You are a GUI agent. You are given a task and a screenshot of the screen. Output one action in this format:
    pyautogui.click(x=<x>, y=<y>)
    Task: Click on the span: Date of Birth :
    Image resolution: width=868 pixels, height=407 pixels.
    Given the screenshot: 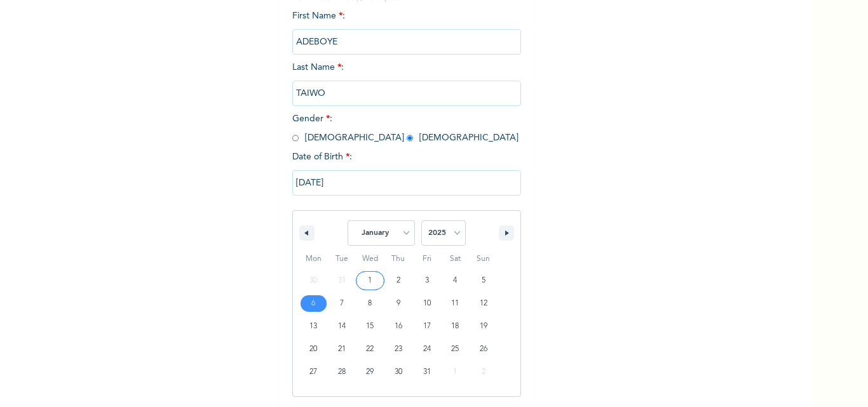 What is the action you would take?
    pyautogui.click(x=323, y=156)
    